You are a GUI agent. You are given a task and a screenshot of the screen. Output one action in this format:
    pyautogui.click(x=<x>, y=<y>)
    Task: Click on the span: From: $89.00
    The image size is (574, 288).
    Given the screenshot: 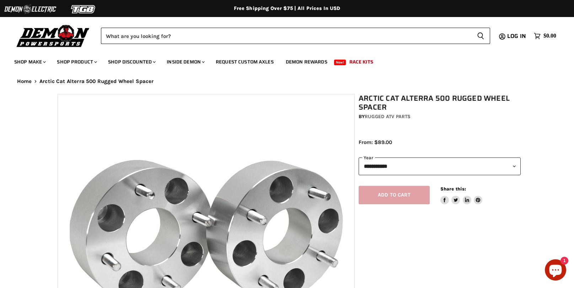 What is the action you would take?
    pyautogui.click(x=375, y=142)
    